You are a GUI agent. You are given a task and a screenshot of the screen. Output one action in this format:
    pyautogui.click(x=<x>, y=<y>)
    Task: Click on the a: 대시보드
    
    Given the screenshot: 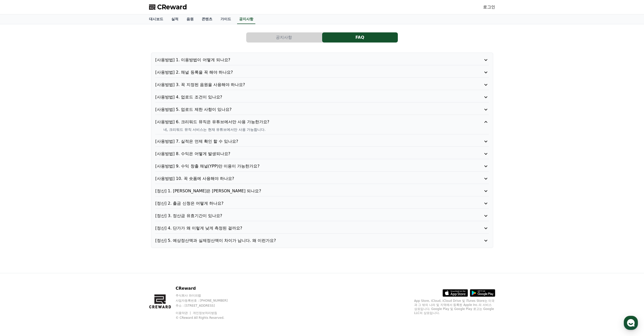 What is the action you would take?
    pyautogui.click(x=156, y=20)
    